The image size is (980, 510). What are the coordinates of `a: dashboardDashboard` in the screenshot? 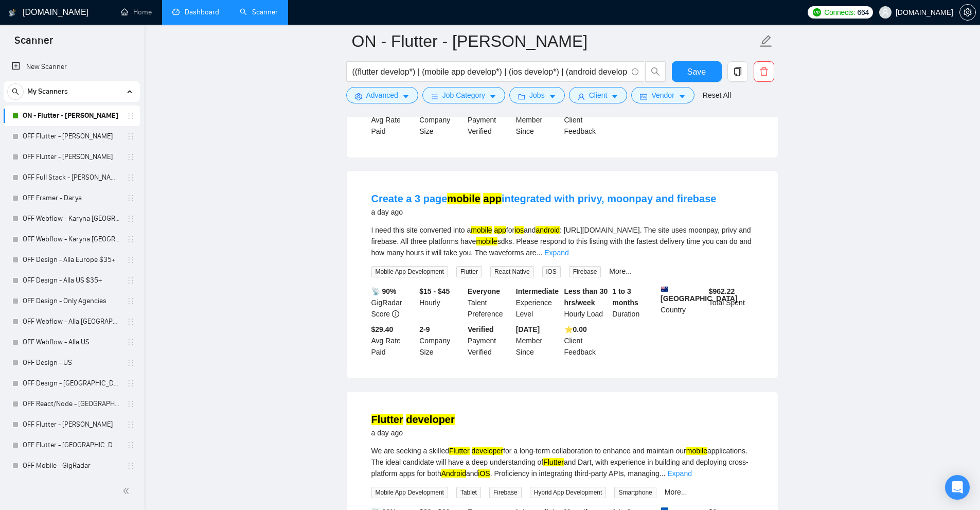 It's located at (196, 12).